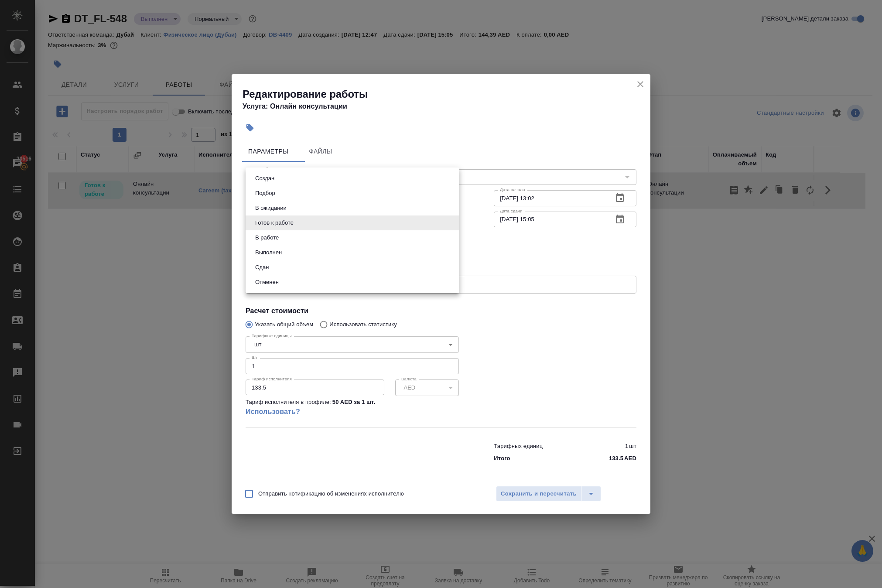 The image size is (882, 588). What do you see at coordinates (264, 179) in the screenshot?
I see `button: Создан` at bounding box center [264, 179].